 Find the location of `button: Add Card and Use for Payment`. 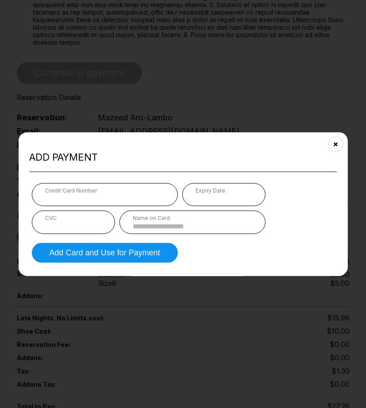

button: Add Card and Use for Payment is located at coordinates (104, 252).